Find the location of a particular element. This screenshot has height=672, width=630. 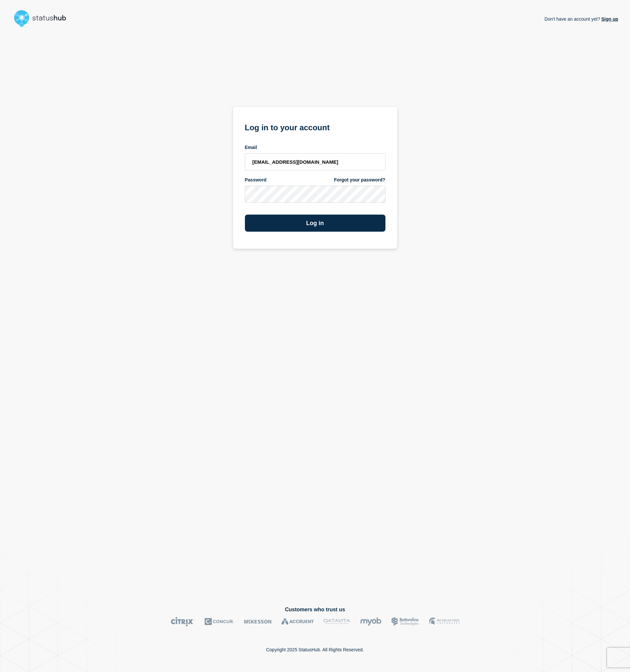

img: myob logo is located at coordinates (371, 622).